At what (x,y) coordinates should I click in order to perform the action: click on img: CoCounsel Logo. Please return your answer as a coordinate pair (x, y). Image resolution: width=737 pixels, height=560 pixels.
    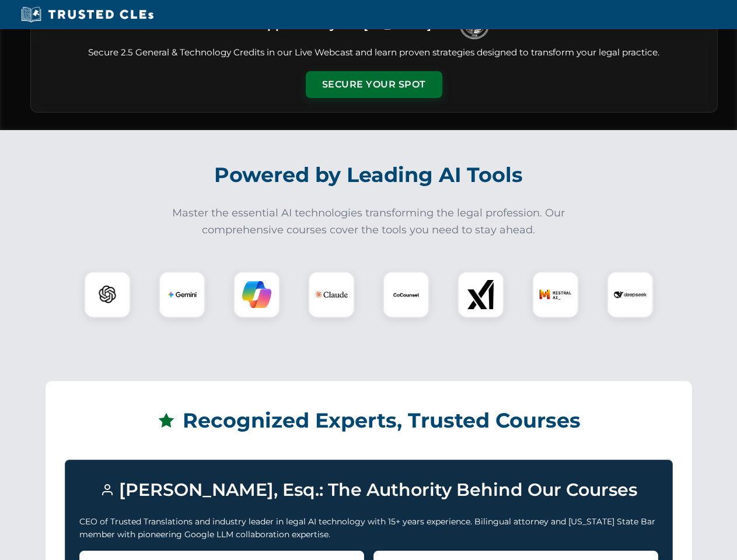
    Looking at the image, I should click on (406, 295).